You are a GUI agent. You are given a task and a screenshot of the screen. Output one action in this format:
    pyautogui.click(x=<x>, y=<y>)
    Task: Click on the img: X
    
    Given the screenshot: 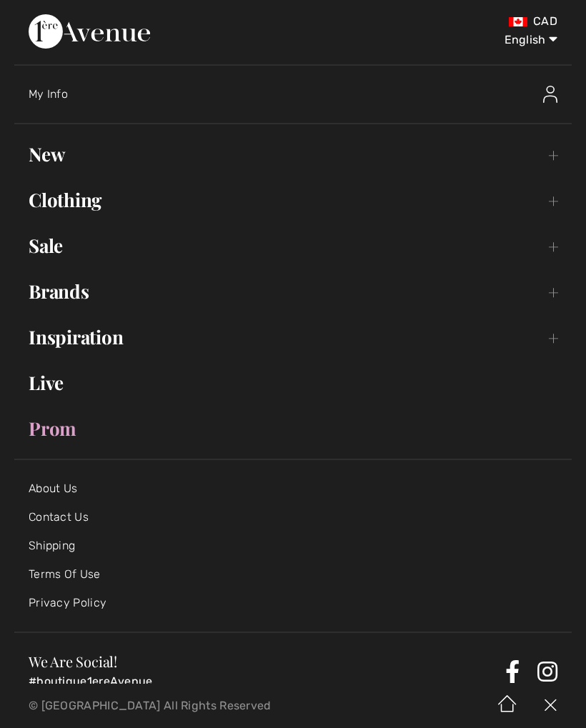 What is the action you would take?
    pyautogui.click(x=550, y=706)
    